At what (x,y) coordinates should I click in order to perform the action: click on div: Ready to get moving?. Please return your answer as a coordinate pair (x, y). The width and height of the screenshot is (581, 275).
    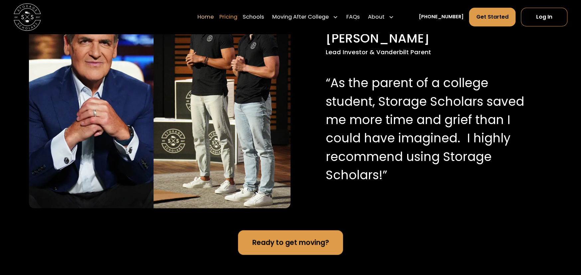
    Looking at the image, I should click on (290, 242).